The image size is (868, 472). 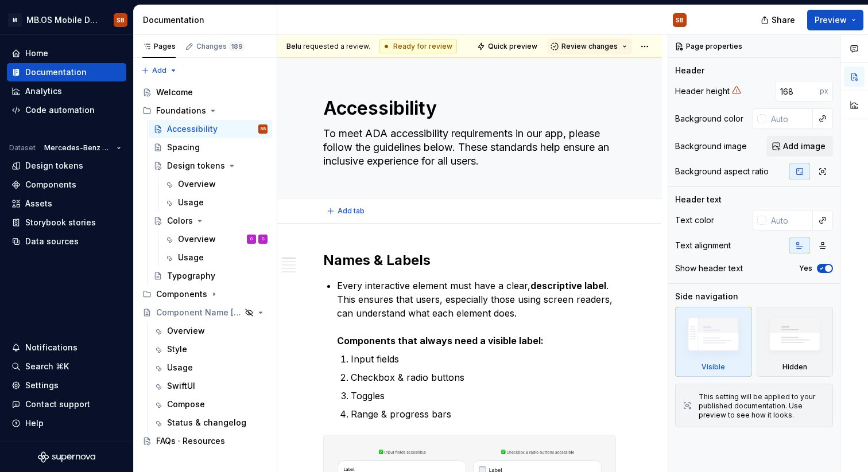 I want to click on div: Typography, so click(x=191, y=276).